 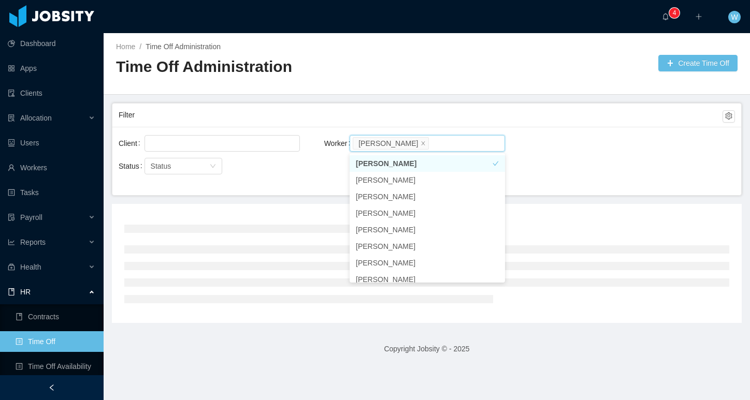 What do you see at coordinates (55, 367) in the screenshot?
I see `a: icon: profileTime Off Availability` at bounding box center [55, 367].